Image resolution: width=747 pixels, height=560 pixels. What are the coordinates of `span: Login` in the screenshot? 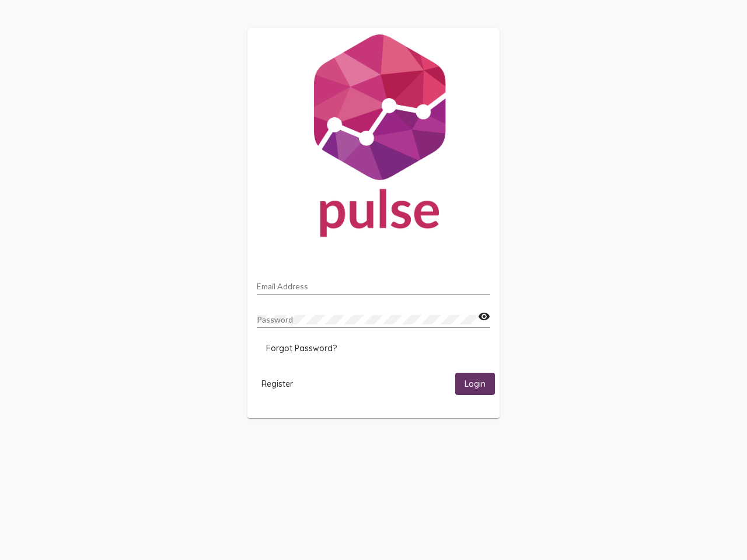 It's located at (475, 384).